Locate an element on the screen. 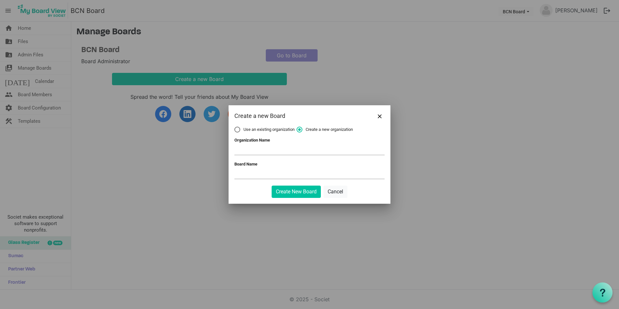 Image resolution: width=619 pixels, height=309 pixels. label: Organization Name is located at coordinates (252, 140).